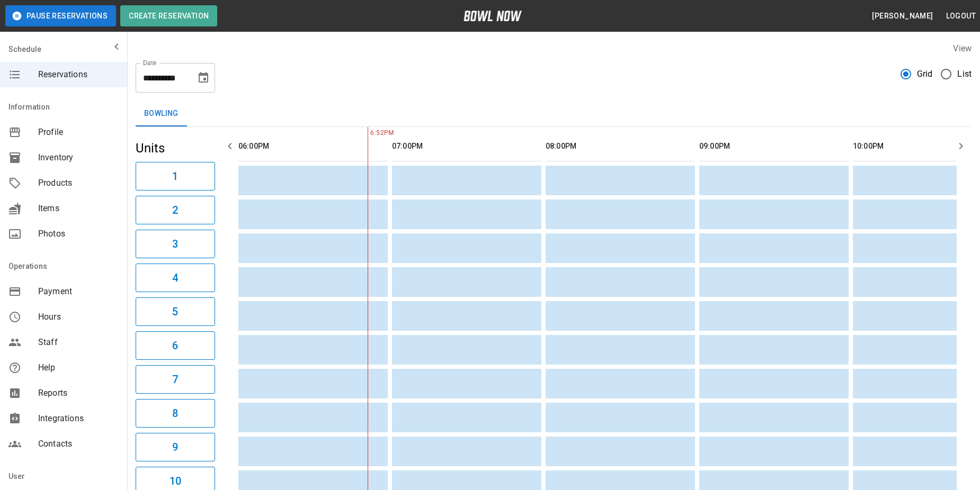 This screenshot has height=490, width=980. Describe the element at coordinates (174, 413) in the screenshot. I see `h6: 8` at that location.